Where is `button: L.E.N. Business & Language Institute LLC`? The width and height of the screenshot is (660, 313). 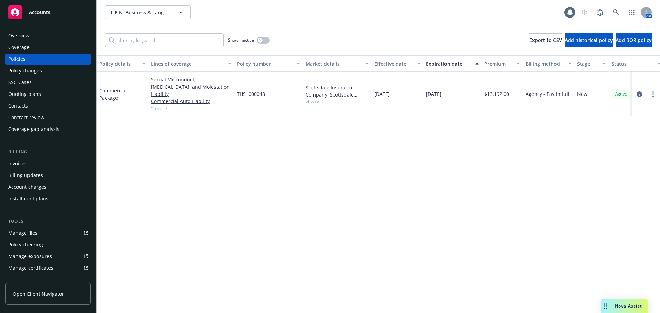 button: L.E.N. Business & Language Institute LLC is located at coordinates (148, 12).